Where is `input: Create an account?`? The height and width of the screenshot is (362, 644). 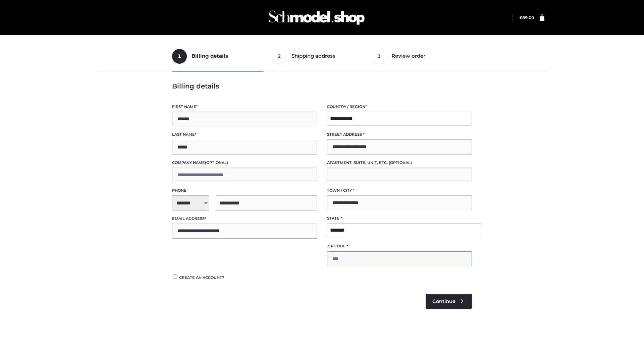 input: Create an account? is located at coordinates (175, 277).